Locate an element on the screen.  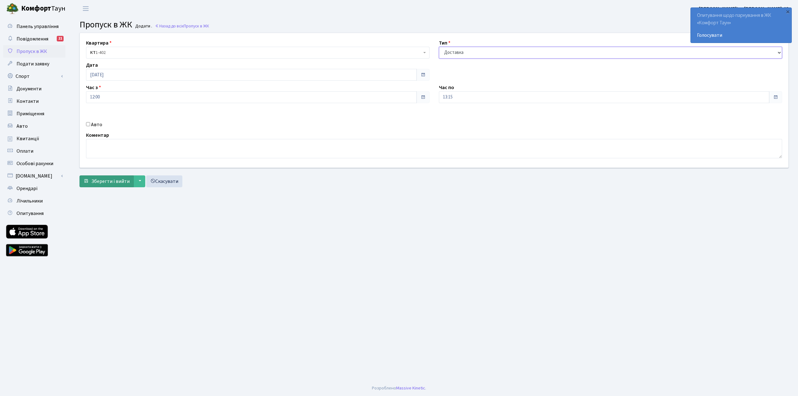
span: Повідомлення is located at coordinates (32, 39).